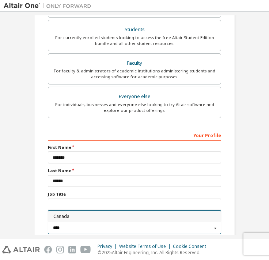 The width and height of the screenshot is (269, 260). Describe the element at coordinates (108, 247) in the screenshot. I see `div: Privacy` at that location.